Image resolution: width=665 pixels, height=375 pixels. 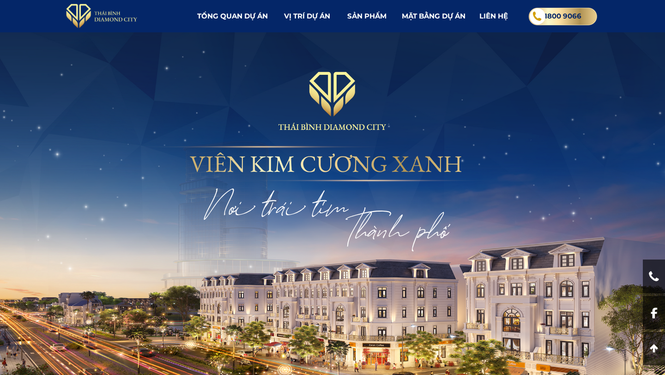 I want to click on h3: liên hệ, so click(x=499, y=16).